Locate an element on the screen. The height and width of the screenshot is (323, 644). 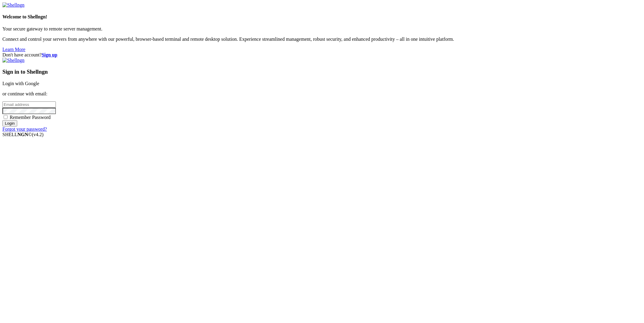
span: 4.2.0 is located at coordinates (37, 135).